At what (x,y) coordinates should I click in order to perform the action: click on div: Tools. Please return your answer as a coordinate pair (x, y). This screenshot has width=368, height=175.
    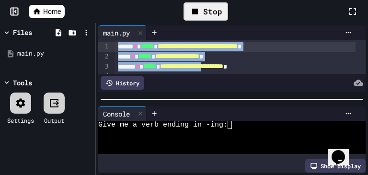
    Looking at the image, I should click on (22, 82).